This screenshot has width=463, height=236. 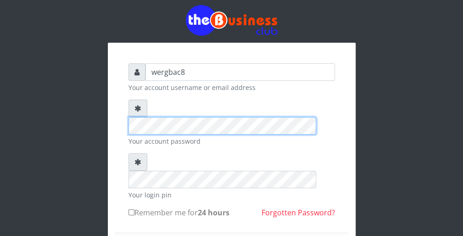 What do you see at coordinates (179, 212) in the screenshot?
I see `label: Remember me for` at bounding box center [179, 212].